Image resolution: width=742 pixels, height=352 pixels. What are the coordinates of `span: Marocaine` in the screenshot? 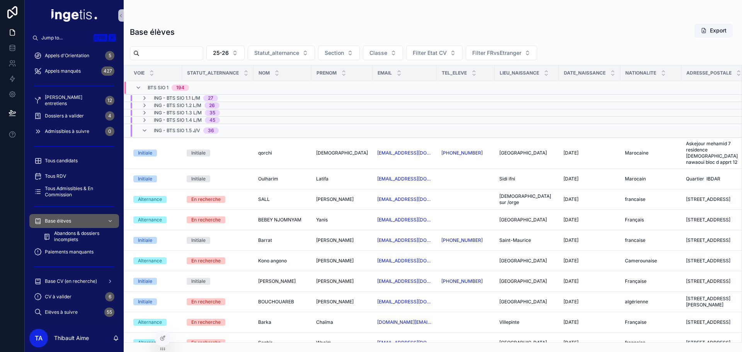 It's located at (637, 153).